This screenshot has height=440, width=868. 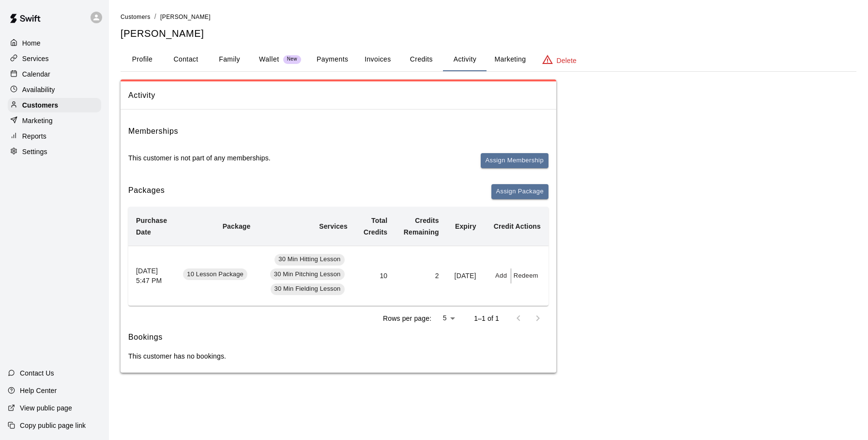 I want to click on p: Availability, so click(x=39, y=90).